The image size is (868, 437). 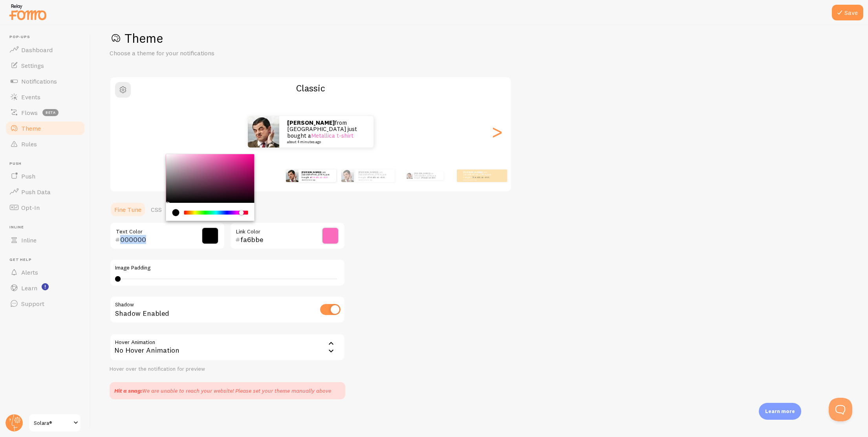 I want to click on span: beta, so click(x=50, y=113).